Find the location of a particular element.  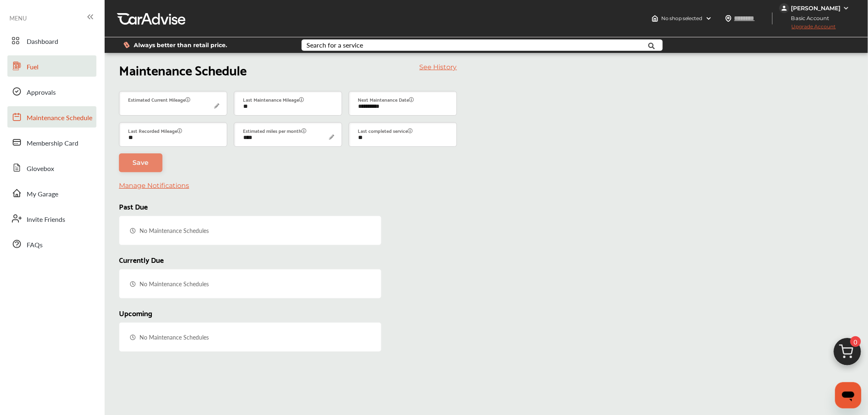

span: Maintenance Schedule is located at coordinates (60, 118).